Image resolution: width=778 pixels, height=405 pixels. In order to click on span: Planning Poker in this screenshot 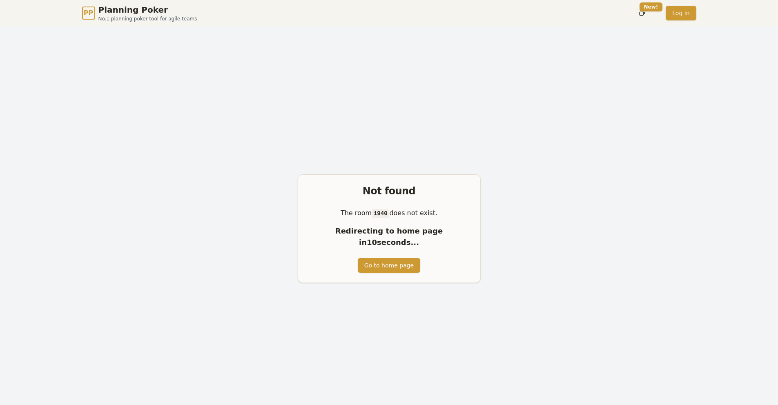, I will do `click(148, 10)`.